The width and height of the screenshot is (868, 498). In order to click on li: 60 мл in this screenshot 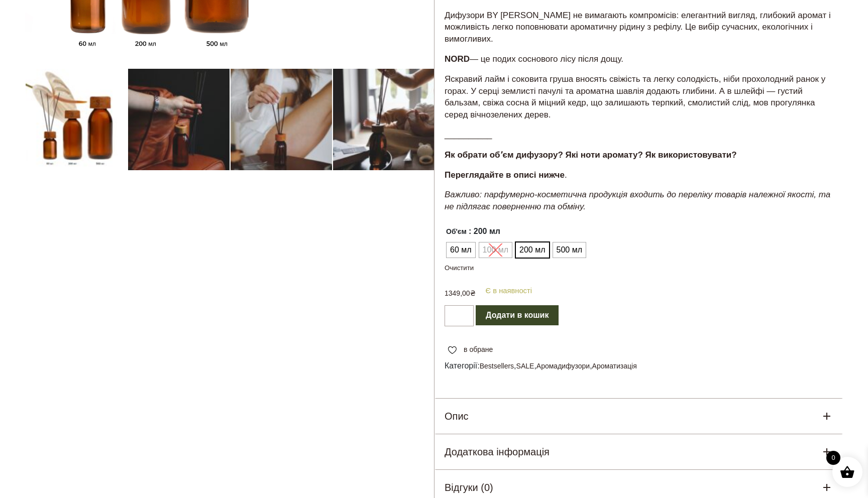, I will do `click(461, 250)`.